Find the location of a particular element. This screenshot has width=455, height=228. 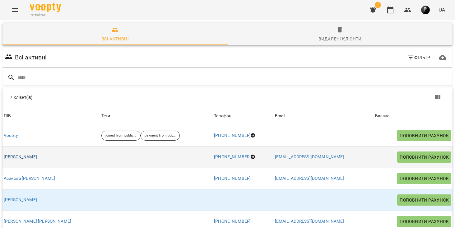

div: Всі активні is located at coordinates (115, 39).